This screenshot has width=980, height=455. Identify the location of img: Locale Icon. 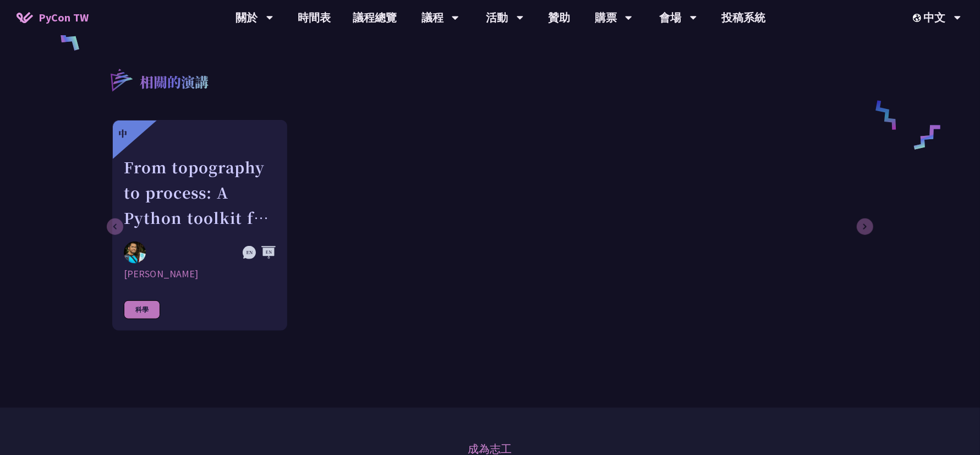
(918, 18).